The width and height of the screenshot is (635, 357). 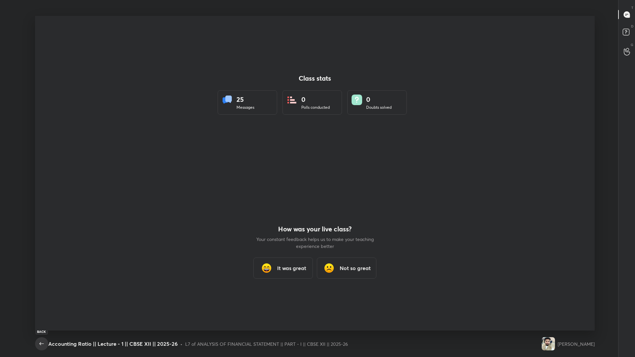 What do you see at coordinates (633, 8) in the screenshot?
I see `p: T` at bounding box center [633, 8].